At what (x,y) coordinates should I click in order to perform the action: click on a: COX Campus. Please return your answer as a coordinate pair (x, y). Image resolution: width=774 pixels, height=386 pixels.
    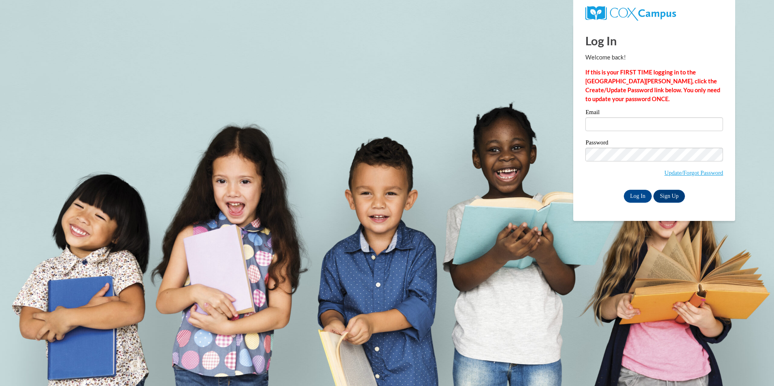
    Looking at the image, I should click on (630, 13).